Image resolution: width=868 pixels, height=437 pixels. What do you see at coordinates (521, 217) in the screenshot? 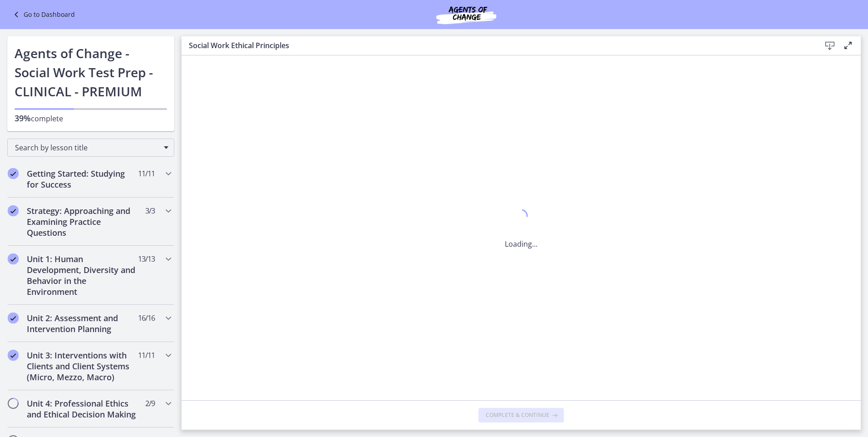
I see `div: 1` at bounding box center [521, 217].